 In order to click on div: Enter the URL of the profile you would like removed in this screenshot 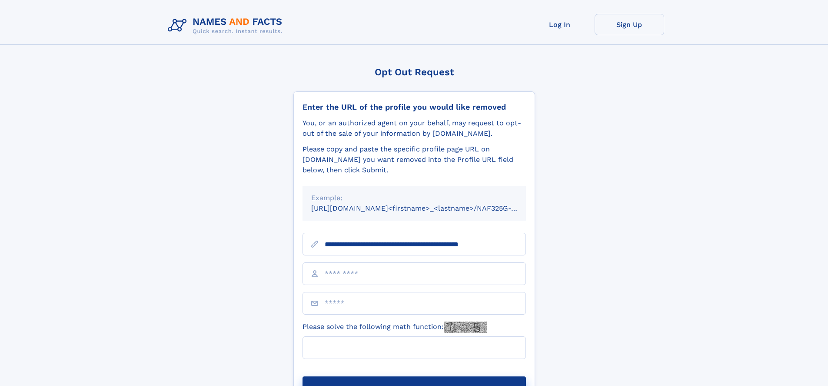, I will do `click(414, 107)`.